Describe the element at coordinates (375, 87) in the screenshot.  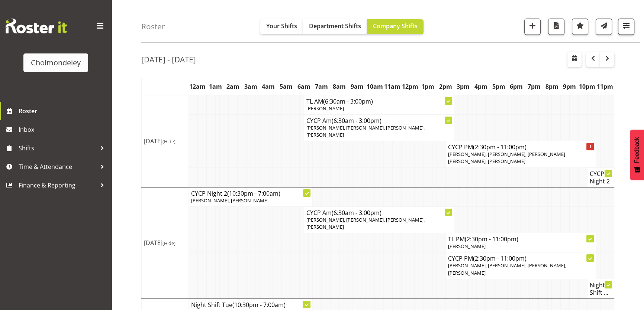
I see `th: 10am` at that location.